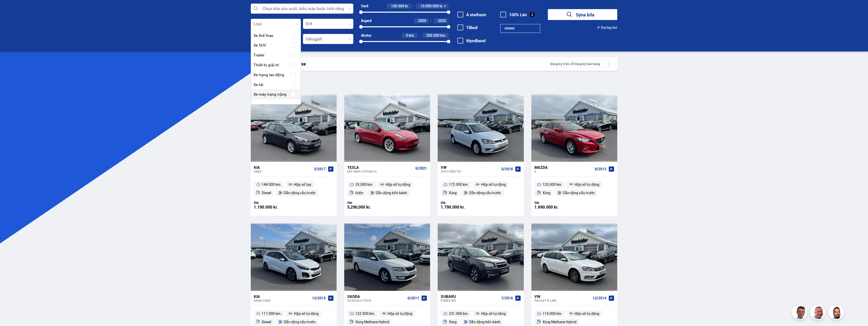 The height and width of the screenshot is (326, 868). What do you see at coordinates (575, 64) in the screenshot?
I see `font: Đăng ký trên sổ đăng ký bán hàng` at bounding box center [575, 64].